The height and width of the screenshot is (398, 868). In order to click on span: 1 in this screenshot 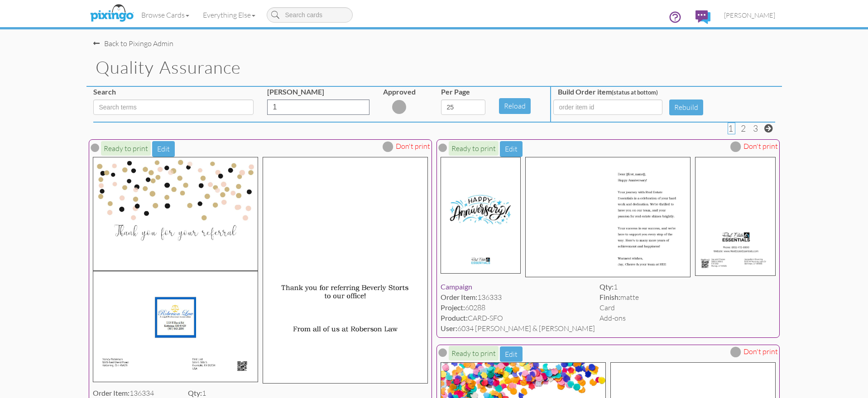, I will do `click(731, 129)`.